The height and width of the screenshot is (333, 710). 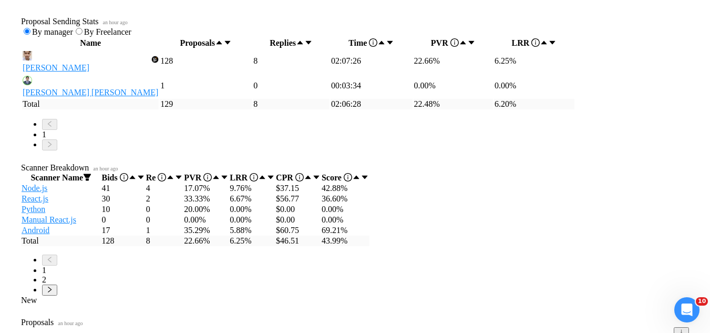 I want to click on td: 6.20 %, so click(x=534, y=104).